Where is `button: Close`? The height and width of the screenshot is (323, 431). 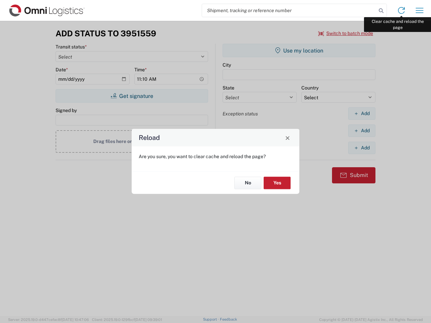
button: Close is located at coordinates (287, 138).